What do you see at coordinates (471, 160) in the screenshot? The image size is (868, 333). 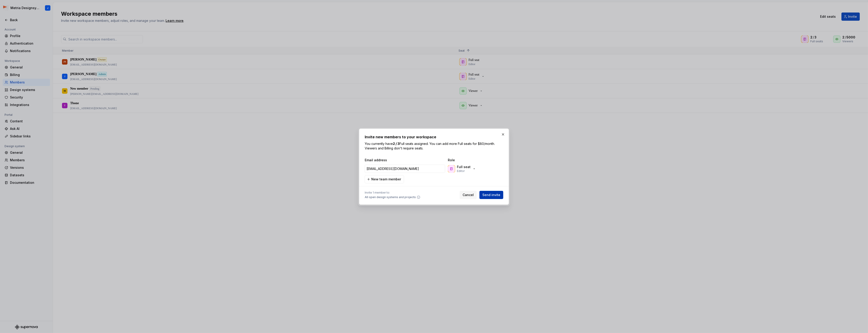 I see `span: Role` at bounding box center [471, 160].